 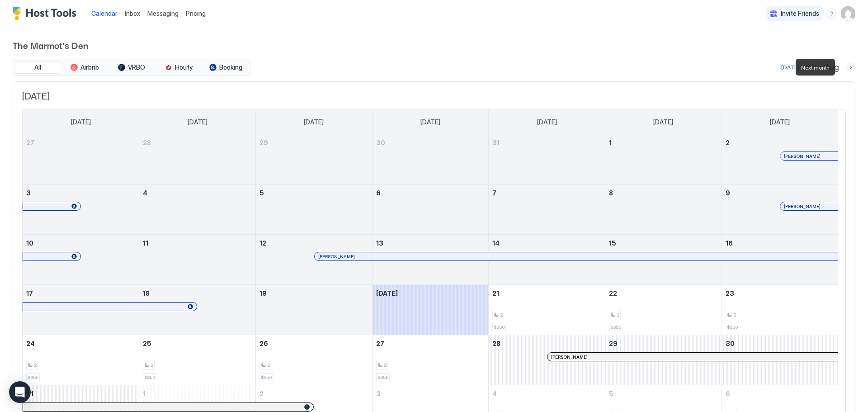 I want to click on a: August 11, 2025, so click(x=197, y=243).